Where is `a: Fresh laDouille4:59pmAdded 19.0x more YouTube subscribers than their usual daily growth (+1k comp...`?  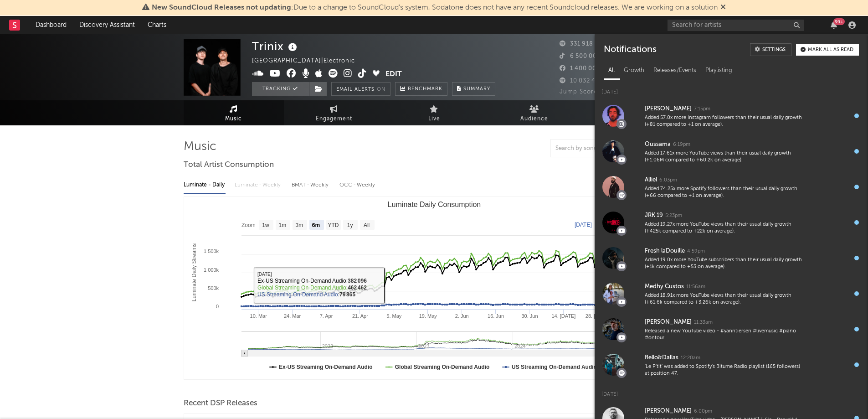 a: Fresh laDouille4:59pmAdded 19.0x more YouTube subscribers than their usual daily growth (+1k comp... is located at coordinates (731, 258).